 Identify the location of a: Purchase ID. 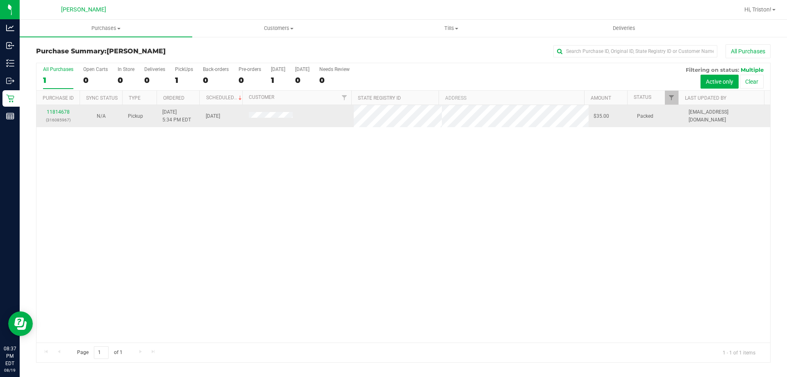
(58, 98).